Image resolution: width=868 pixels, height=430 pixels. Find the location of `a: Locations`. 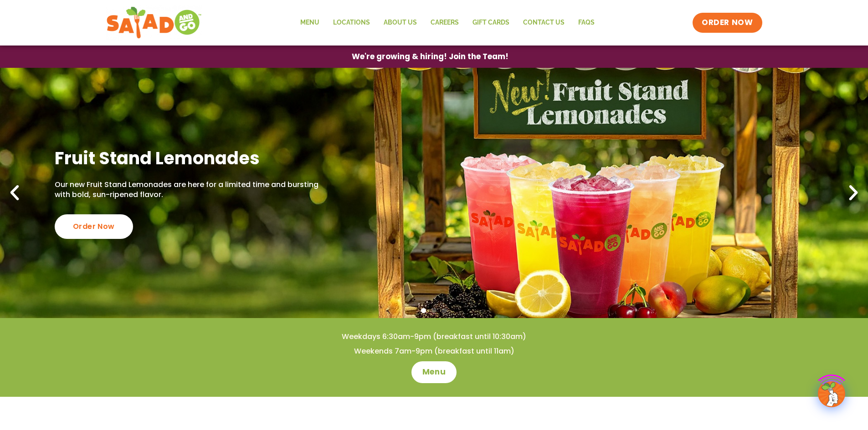

a: Locations is located at coordinates (351, 23).